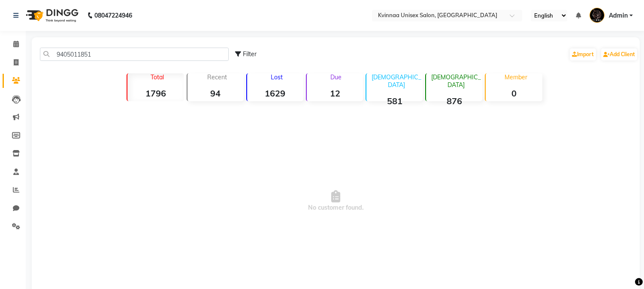 This screenshot has height=289, width=644. I want to click on img: Admin, so click(597, 15).